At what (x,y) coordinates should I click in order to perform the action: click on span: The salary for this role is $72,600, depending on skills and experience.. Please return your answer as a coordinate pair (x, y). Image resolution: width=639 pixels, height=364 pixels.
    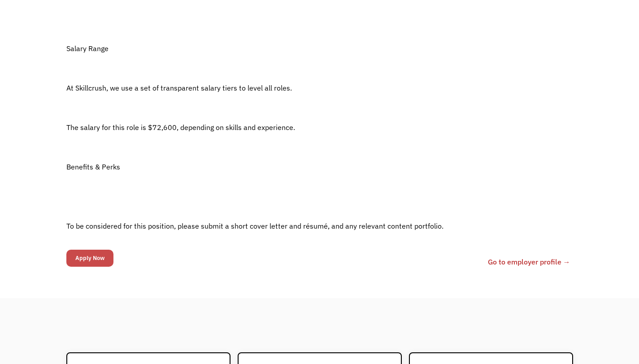
    Looking at the image, I should click on (181, 128).